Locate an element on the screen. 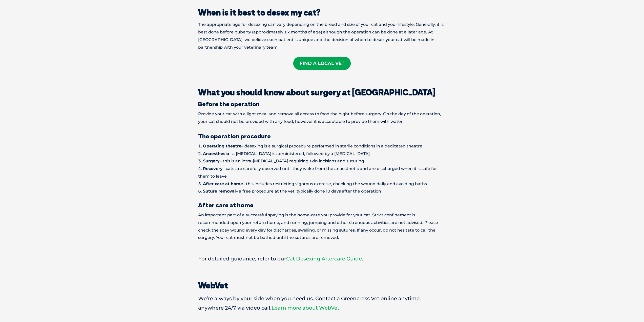 The width and height of the screenshot is (644, 322). li: – this includes restricting vigorous exercise, checking the wound daily and avoiding baths is located at coordinates (322, 184).